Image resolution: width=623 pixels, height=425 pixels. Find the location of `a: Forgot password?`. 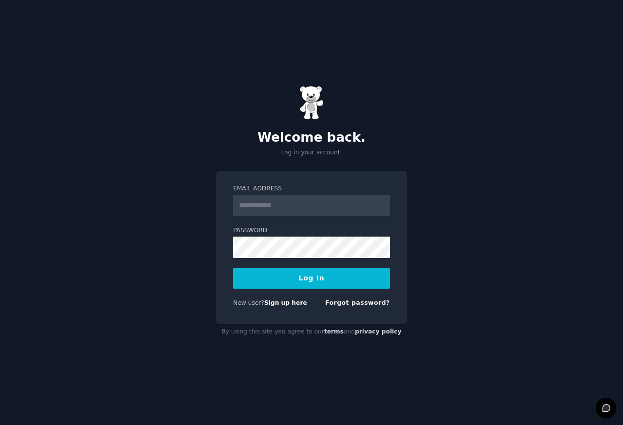

a: Forgot password? is located at coordinates (357, 303).